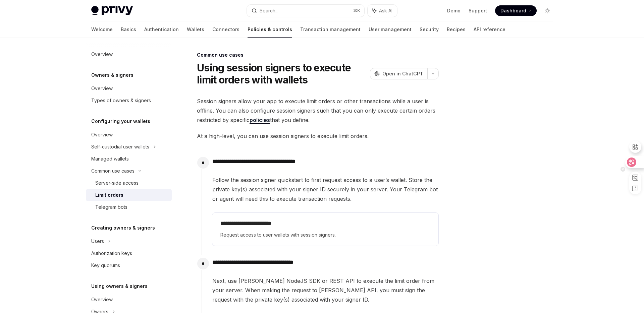 Image resolution: width=644 pixels, height=313 pixels. Describe the element at coordinates (106, 266) in the screenshot. I see `div: Key quorums` at that location.